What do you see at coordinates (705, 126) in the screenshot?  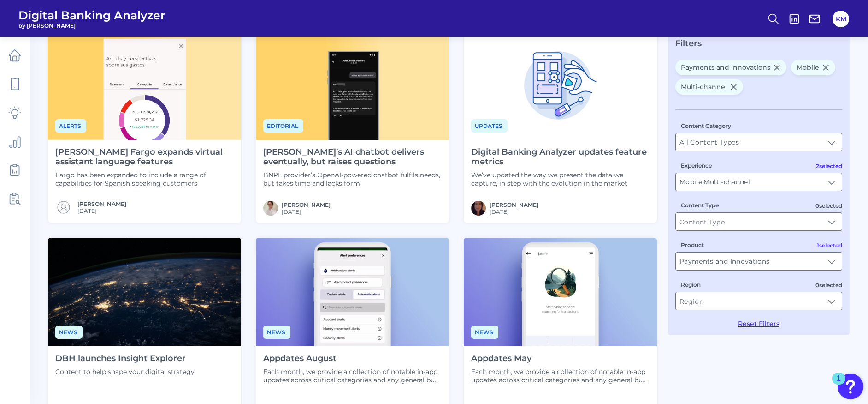 I see `label: Content Category` at bounding box center [705, 126].